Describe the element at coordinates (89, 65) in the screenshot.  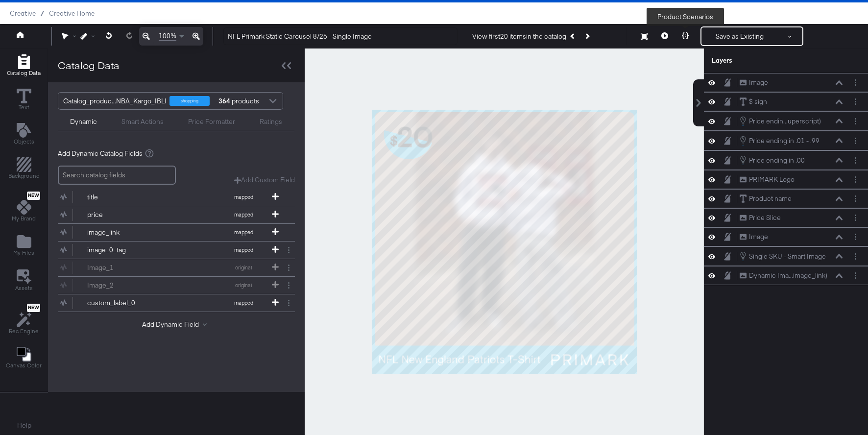
I see `div: Catalog Data` at that location.